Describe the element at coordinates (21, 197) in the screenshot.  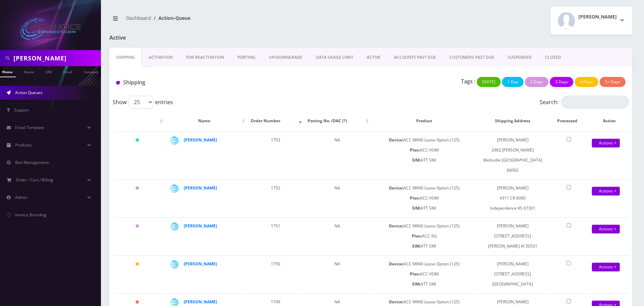
I see `span: Admin` at that location.